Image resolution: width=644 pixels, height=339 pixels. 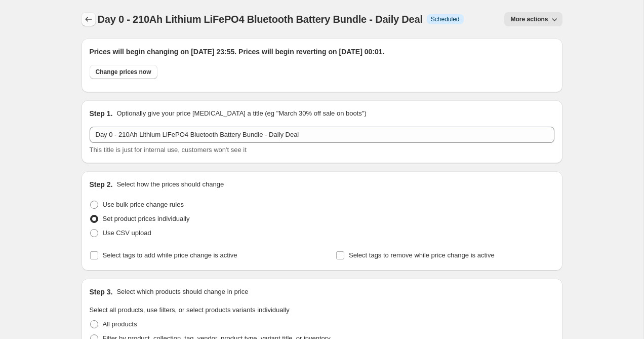 What do you see at coordinates (422, 255) in the screenshot?
I see `span: Select tags to remove while price change is active` at bounding box center [422, 255].